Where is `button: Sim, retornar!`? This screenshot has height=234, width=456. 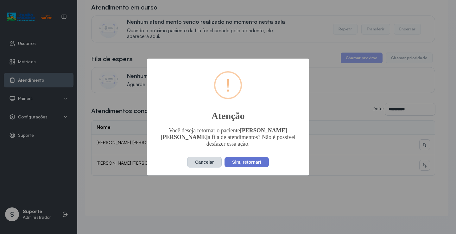 button: Sim, retornar! is located at coordinates (247, 162).